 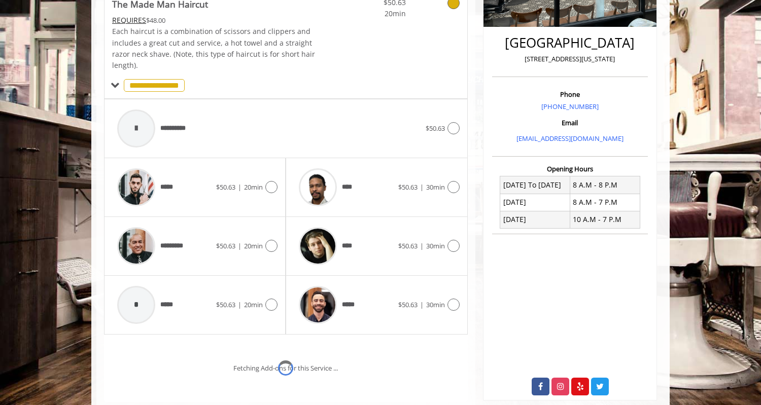 What do you see at coordinates (605, 202) in the screenshot?
I see `td: 8 A.M - 7 P.M` at bounding box center [605, 202].